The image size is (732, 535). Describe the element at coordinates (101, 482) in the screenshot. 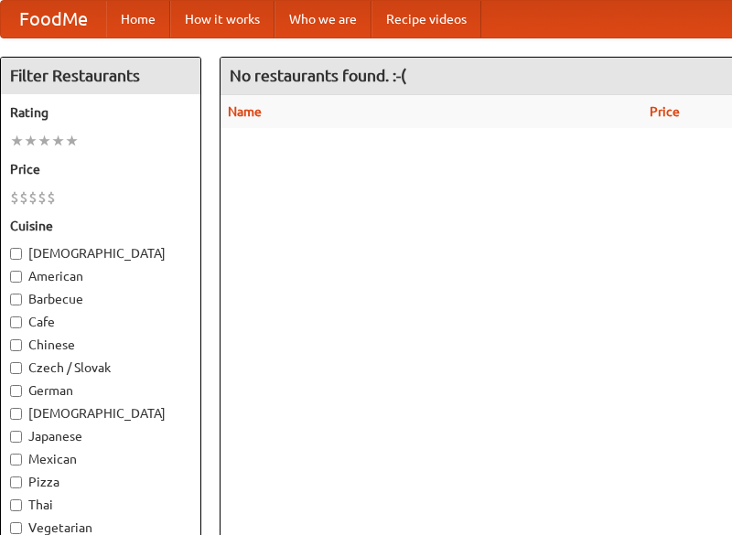

I see `label: Pizza` at that location.